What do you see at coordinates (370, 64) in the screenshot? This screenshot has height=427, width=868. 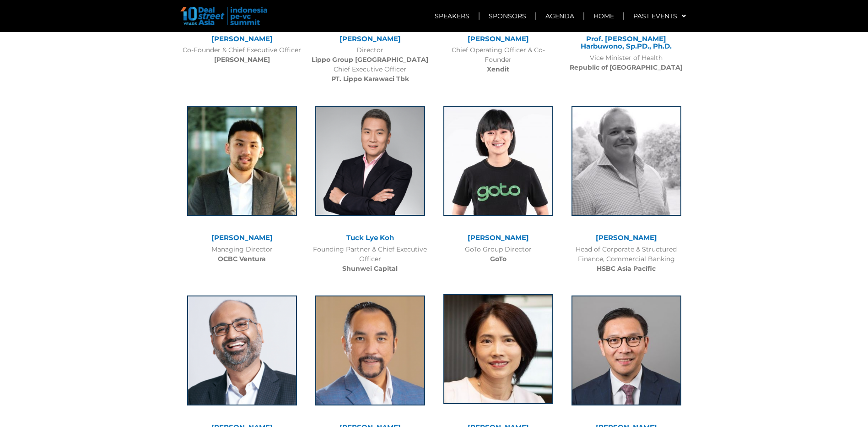 I see `div: Director Chief Executive Officer` at bounding box center [370, 64].